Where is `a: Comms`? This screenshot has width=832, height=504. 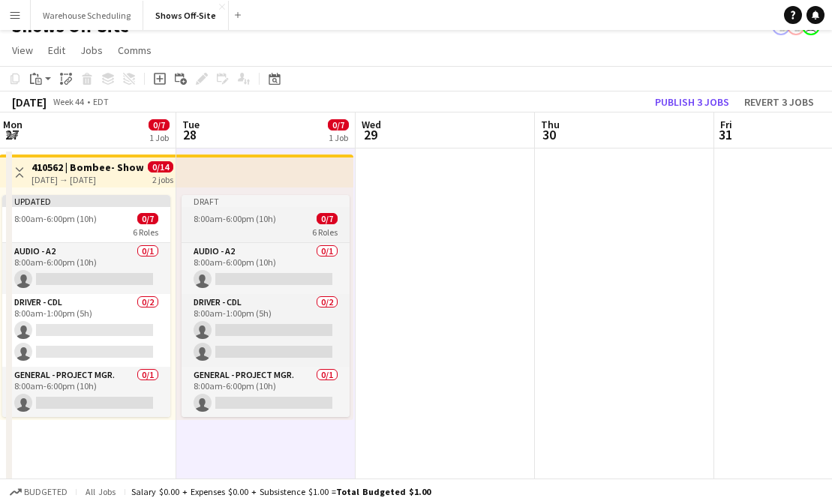 a: Comms is located at coordinates (134, 50).